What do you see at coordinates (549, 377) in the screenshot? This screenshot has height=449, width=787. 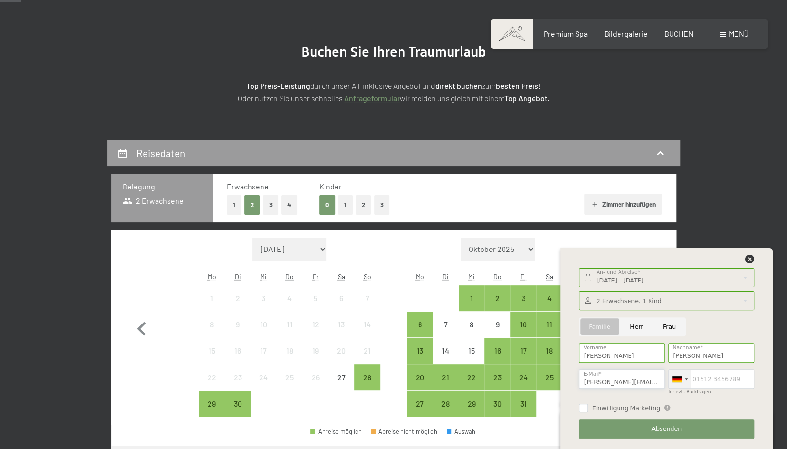 I see `div: Sat Oct 25 2025` at bounding box center [549, 377].